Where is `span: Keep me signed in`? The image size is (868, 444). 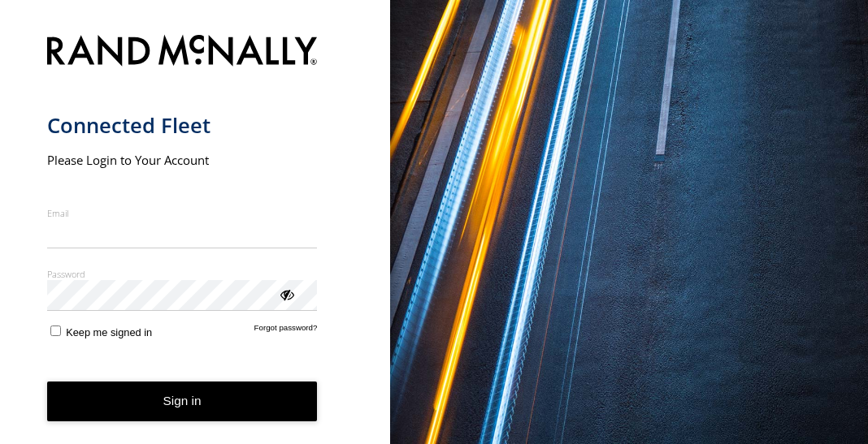
span: Keep me signed in is located at coordinates (109, 332).